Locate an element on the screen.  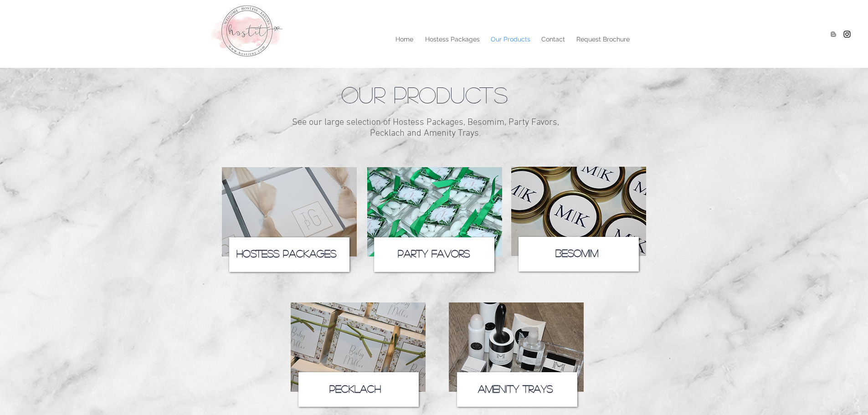
a: Home is located at coordinates (405, 39).